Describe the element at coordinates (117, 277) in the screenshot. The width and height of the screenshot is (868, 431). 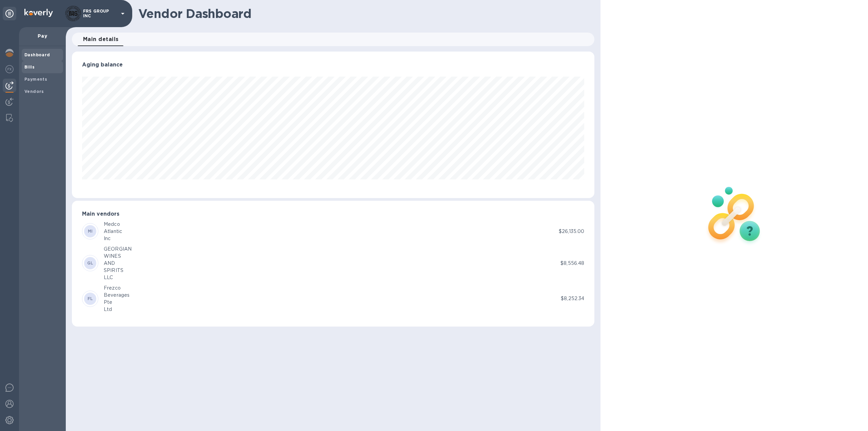
I see `div: LLC` at that location.